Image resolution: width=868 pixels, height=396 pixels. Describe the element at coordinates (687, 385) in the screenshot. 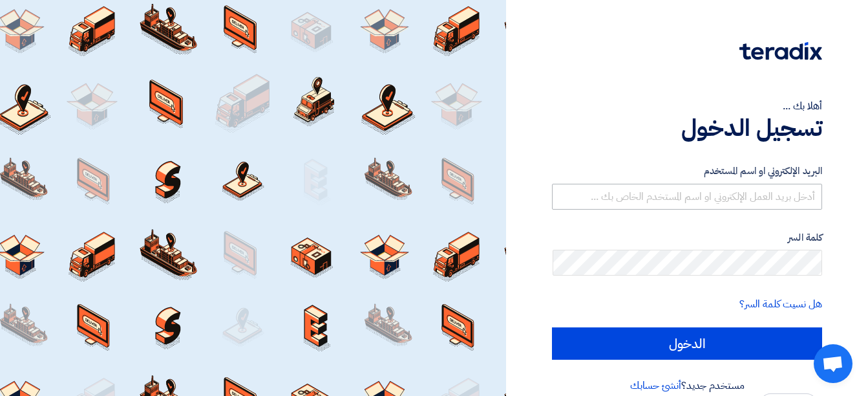

I see `div: مستخدم جديد؟` at that location.